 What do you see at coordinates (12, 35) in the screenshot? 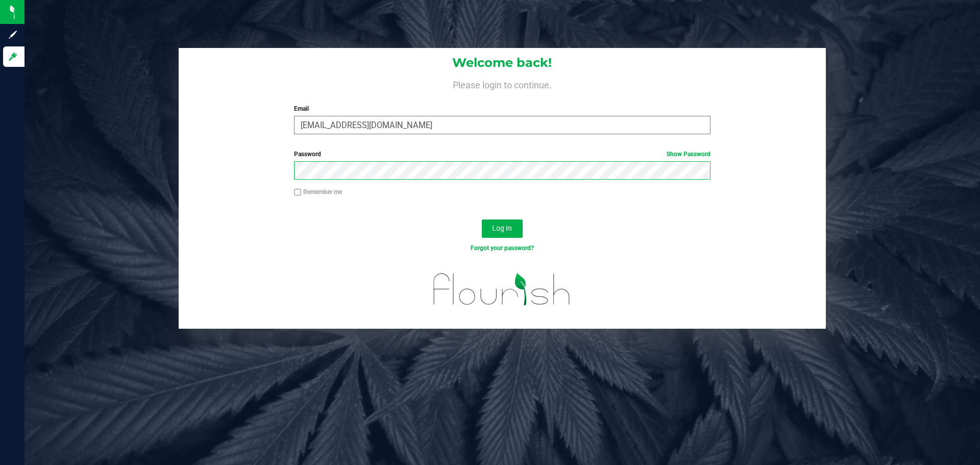
I see `inline-svg: Sign up` at bounding box center [12, 35].